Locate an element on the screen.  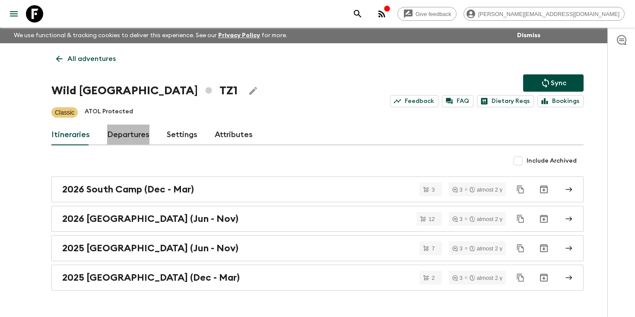
p: ATOL Protected is located at coordinates (109, 112).